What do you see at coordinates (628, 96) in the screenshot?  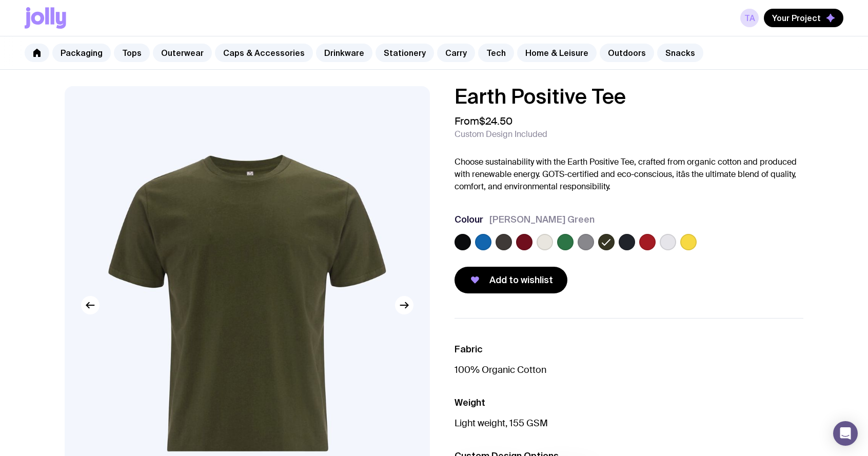 I see `h1: Earth Positive Tee` at bounding box center [628, 96].